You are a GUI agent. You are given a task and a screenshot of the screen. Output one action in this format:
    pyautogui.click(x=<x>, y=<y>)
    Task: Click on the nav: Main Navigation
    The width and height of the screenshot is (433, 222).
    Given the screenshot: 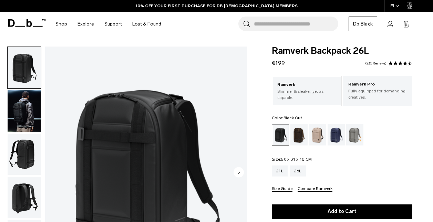 What is the action you would take?
    pyautogui.click(x=108, y=24)
    